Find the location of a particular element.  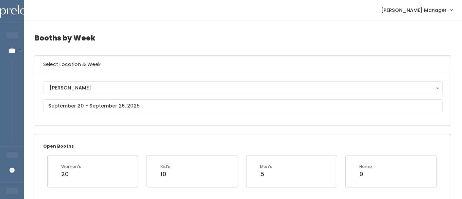

div: Women's is located at coordinates (71, 167).